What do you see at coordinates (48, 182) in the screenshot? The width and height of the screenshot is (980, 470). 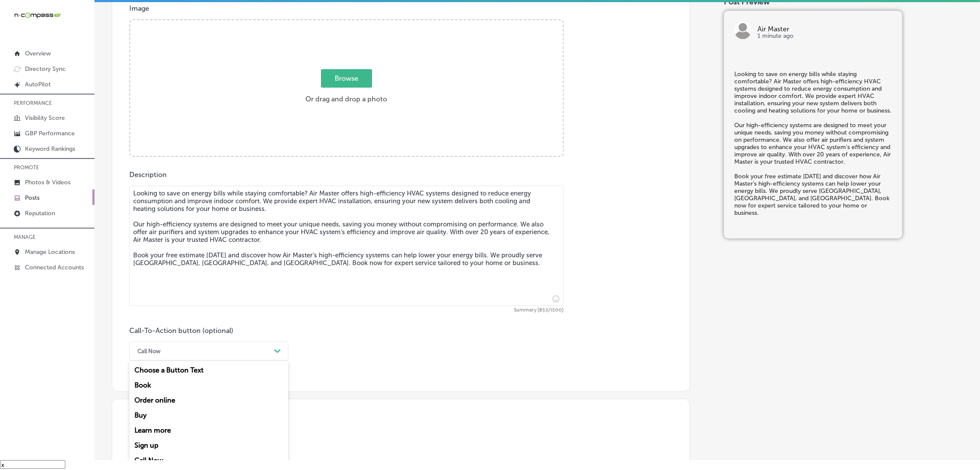 I see `p: Photos & Videos` at bounding box center [48, 182].